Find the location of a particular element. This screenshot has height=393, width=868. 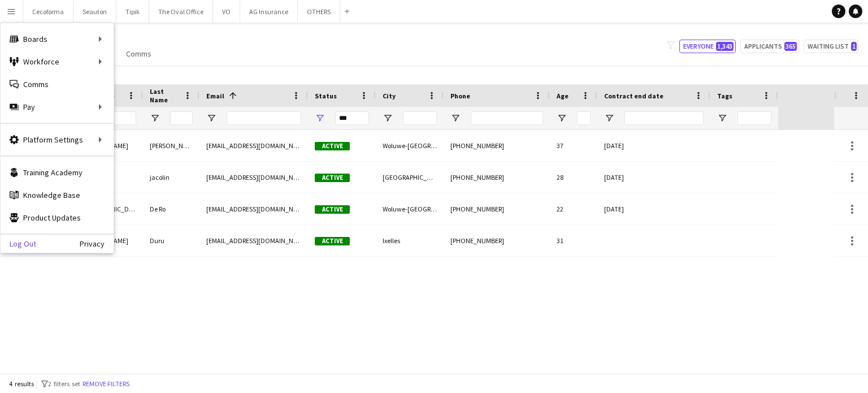

input: Email Filter Input is located at coordinates (264, 118).